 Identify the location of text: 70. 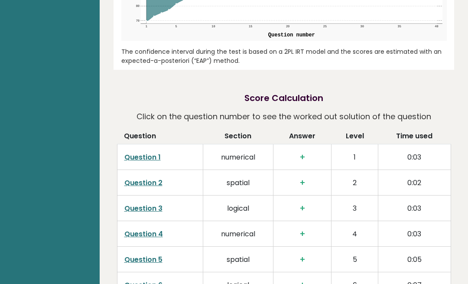
(137, 21).